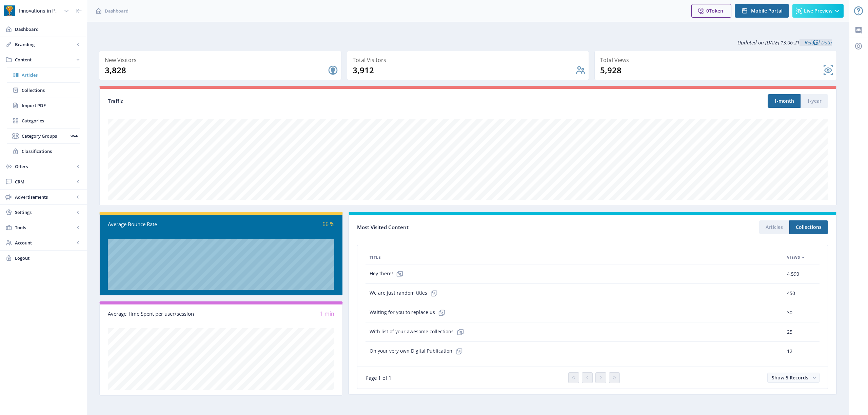 This screenshot has width=868, height=415. I want to click on span: Category Groups, so click(45, 136).